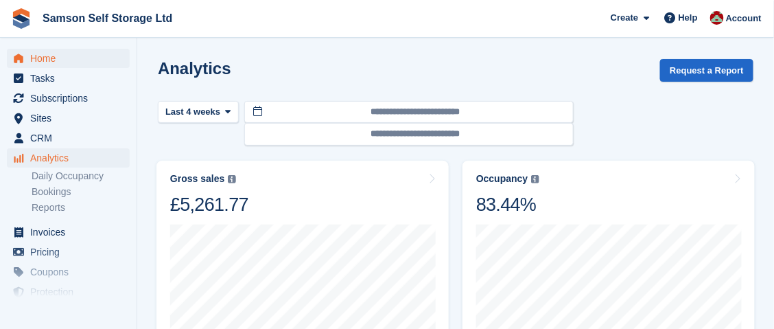 This screenshot has height=329, width=774. Describe the element at coordinates (502, 178) in the screenshot. I see `div: Occupancy` at that location.